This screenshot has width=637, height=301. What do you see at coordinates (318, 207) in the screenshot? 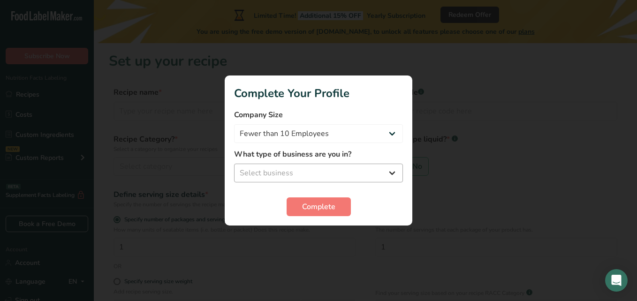
I see `span: Complete` at bounding box center [318, 207].